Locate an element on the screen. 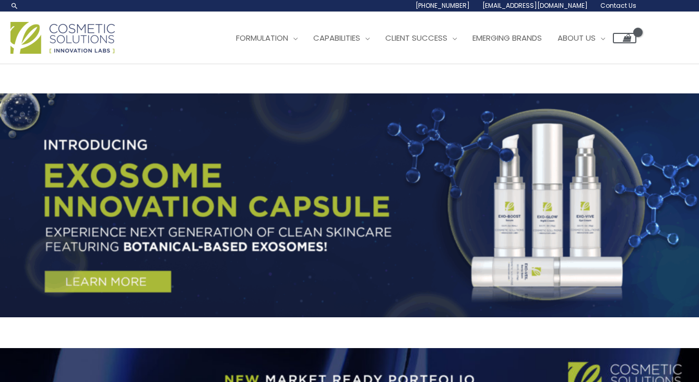 This screenshot has height=382, width=699. a: Formulation is located at coordinates (267, 38).